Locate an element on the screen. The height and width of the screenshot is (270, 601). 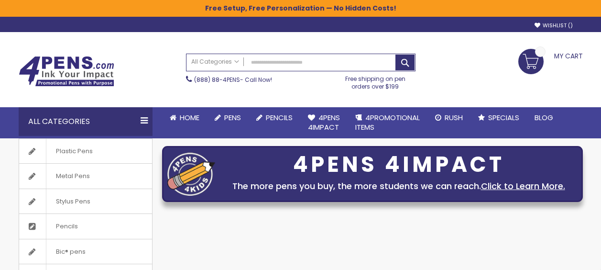
a: Metal Pens is located at coordinates (86, 176).